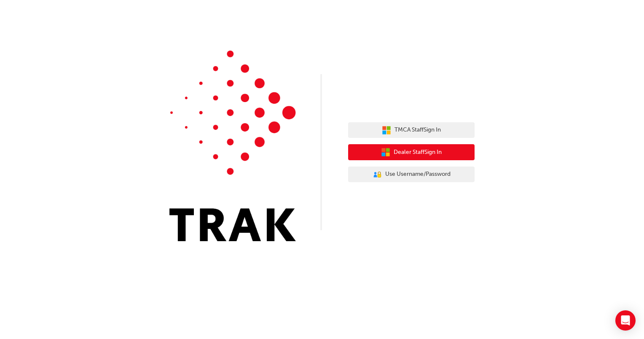 Image resolution: width=644 pixels, height=339 pixels. Describe the element at coordinates (417, 130) in the screenshot. I see `span: TMCA Staff Sign In` at that location.